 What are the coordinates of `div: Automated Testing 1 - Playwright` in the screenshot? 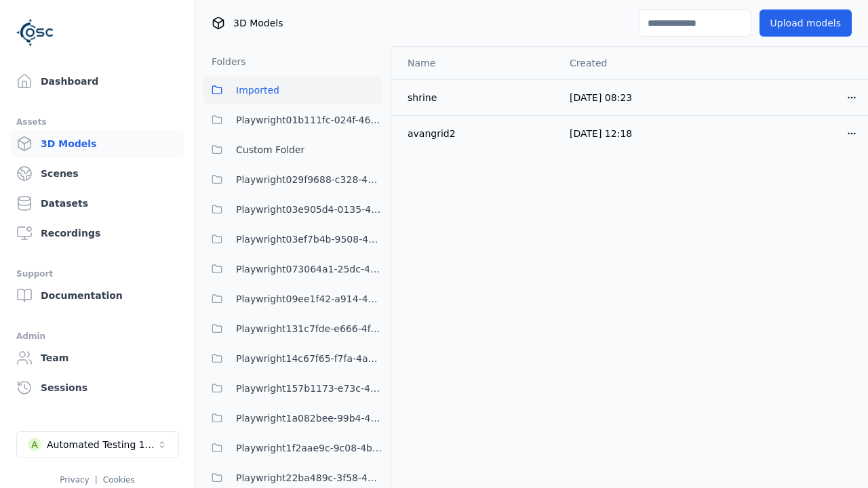 It's located at (101, 445).